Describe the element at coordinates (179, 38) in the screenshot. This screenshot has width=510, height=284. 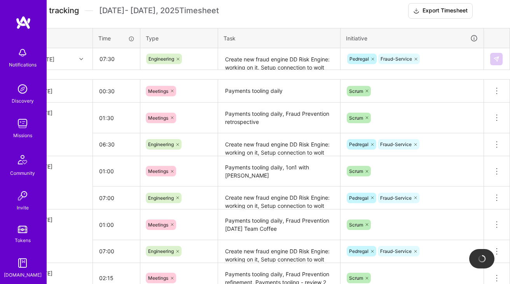
I see `th: Type` at that location.